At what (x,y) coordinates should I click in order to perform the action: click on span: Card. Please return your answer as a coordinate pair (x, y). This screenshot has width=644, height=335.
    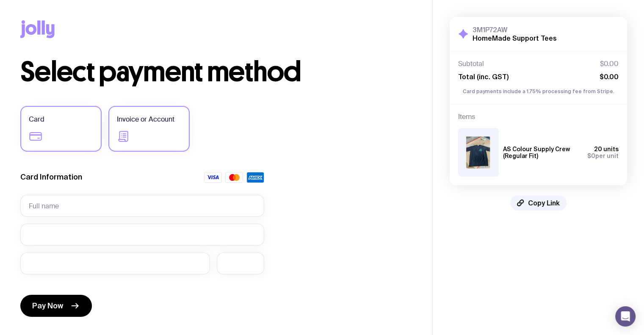
    Looking at the image, I should click on (36, 119).